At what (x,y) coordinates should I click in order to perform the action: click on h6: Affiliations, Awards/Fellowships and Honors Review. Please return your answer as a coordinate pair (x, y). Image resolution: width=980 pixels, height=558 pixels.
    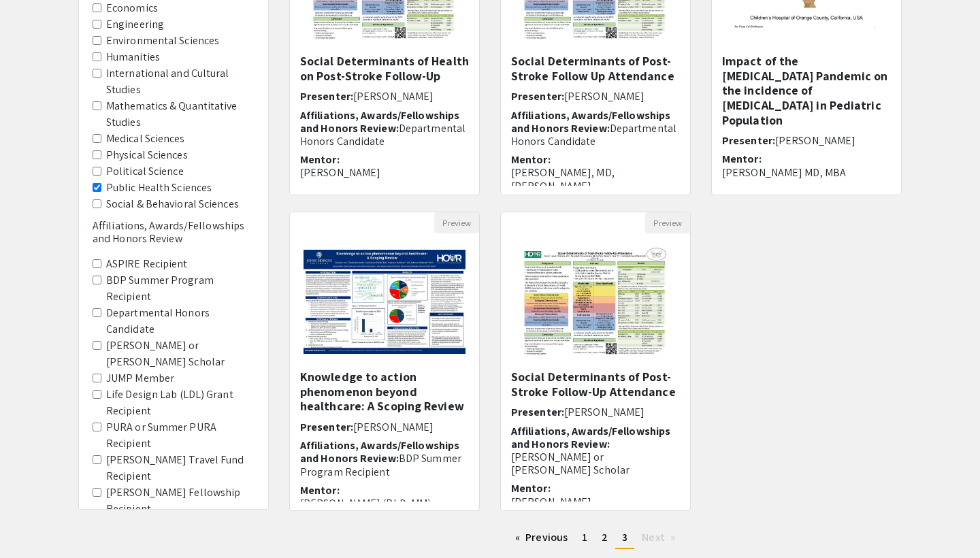
    Looking at the image, I should click on (174, 232).